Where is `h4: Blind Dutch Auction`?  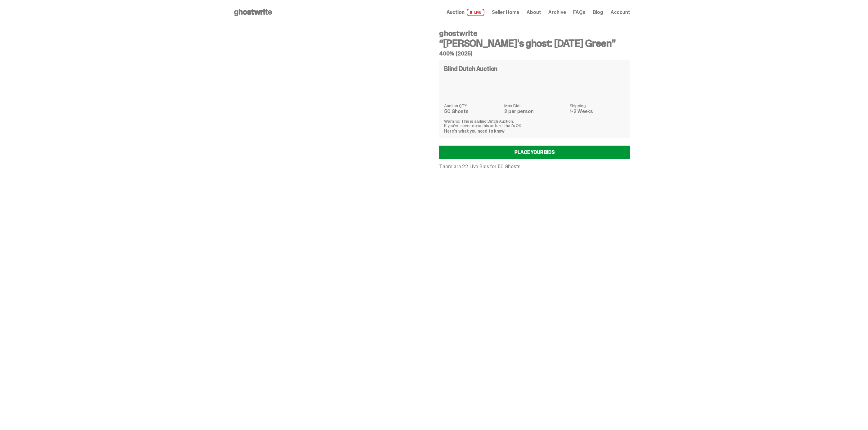
h4: Blind Dutch Auction is located at coordinates (471, 69).